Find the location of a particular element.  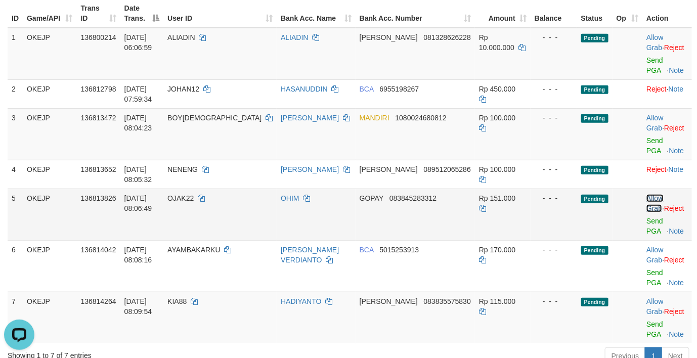

button: Open LiveChat chat widget is located at coordinates (19, 19).